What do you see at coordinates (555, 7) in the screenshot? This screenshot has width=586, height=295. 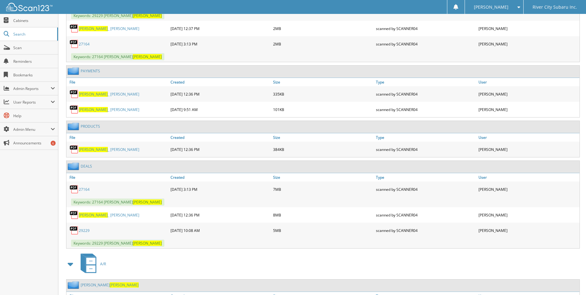 I see `span: River City Subaru Inc.` at bounding box center [555, 7].